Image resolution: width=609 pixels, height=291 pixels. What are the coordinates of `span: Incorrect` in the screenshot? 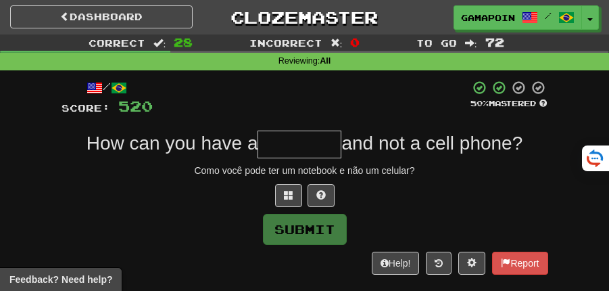 It's located at (286, 43).